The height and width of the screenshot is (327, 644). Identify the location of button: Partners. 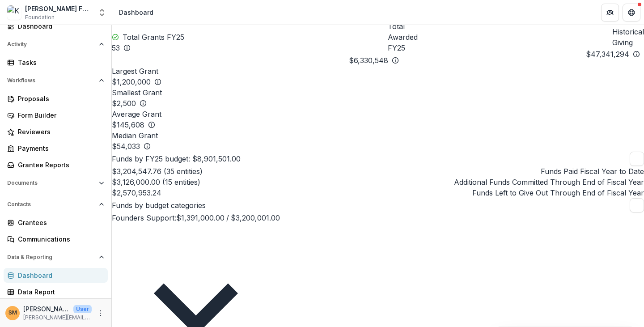
(610, 12).